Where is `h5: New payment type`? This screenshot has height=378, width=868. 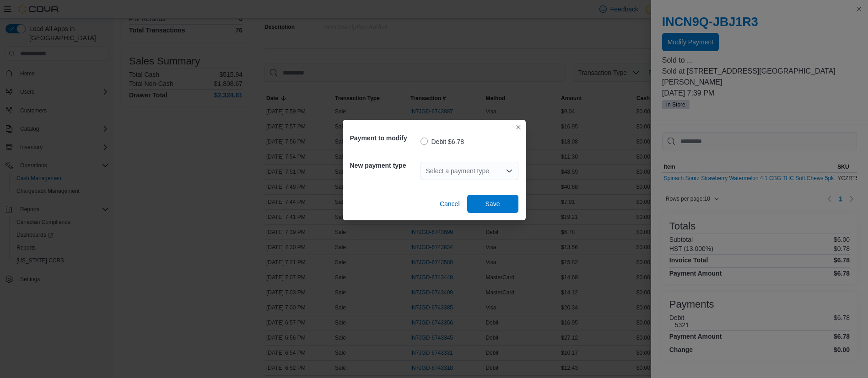
h5: New payment type is located at coordinates (384, 165).